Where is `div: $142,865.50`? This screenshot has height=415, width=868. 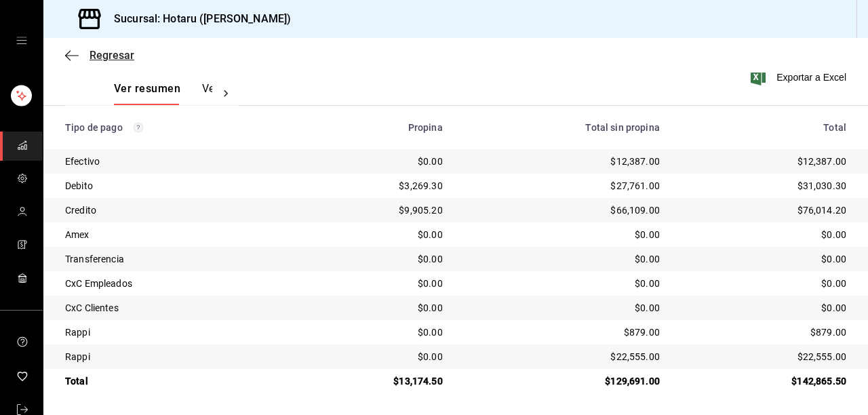 div: $142,865.50 is located at coordinates (764, 381).